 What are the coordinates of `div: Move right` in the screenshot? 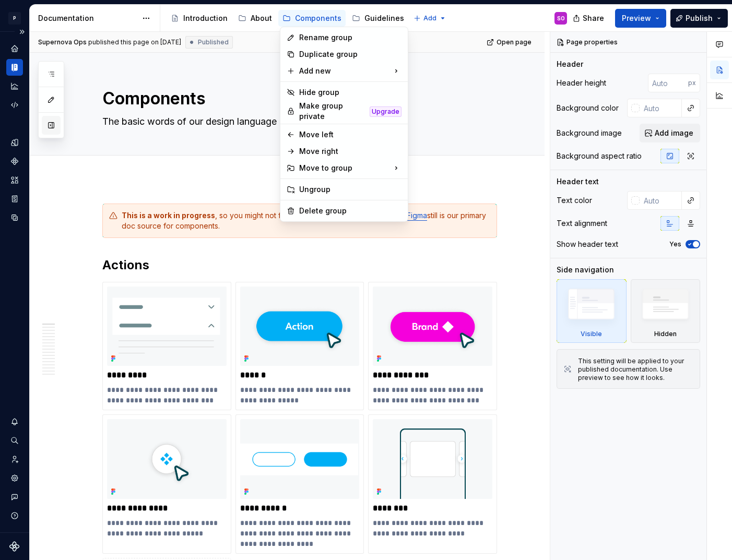 It's located at (351, 151).